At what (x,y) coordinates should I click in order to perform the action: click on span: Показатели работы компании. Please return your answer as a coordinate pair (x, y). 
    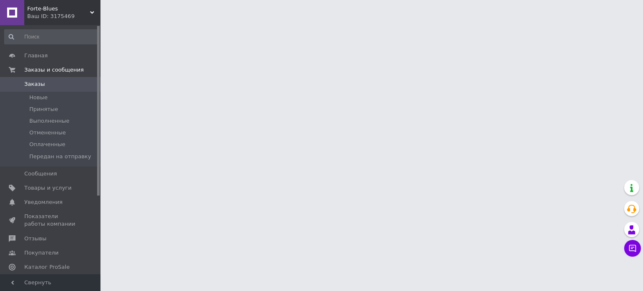
    Looking at the image, I should click on (51, 220).